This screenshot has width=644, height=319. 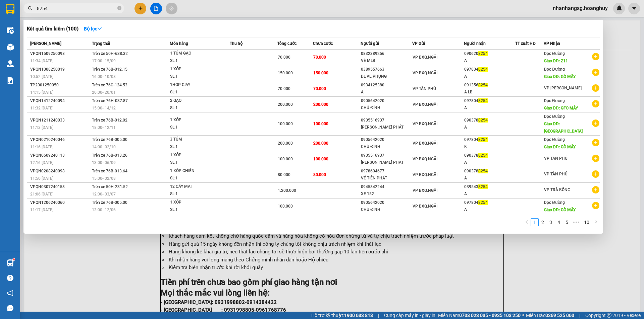 I want to click on span: VP TRÀ BỒNG, so click(x=557, y=190).